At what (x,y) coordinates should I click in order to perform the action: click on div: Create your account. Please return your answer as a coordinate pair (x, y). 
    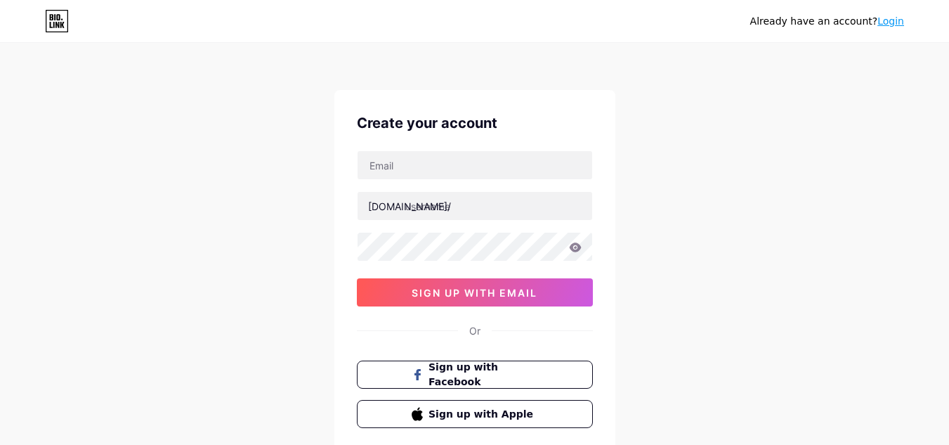
    Looking at the image, I should click on (475, 123).